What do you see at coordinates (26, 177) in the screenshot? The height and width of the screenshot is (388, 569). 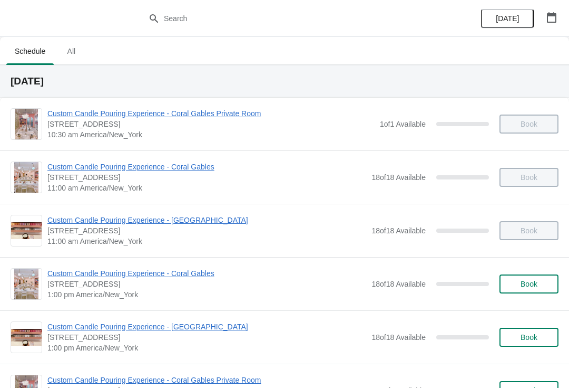 I see `img: Custom Candle Pouring Experience - Coral Gables | 154 Giralda Avenue, Coral Gables, FL, USA | 11:...` at bounding box center [26, 177].